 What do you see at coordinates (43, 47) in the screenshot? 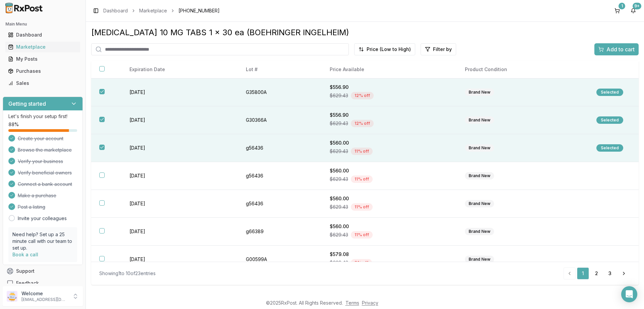
I see `button: Marketplace` at bounding box center [43, 47].